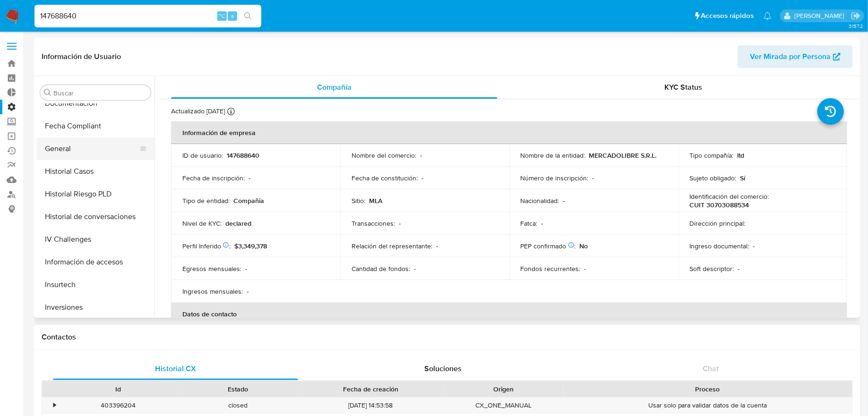 The height and width of the screenshot is (416, 868). I want to click on span: s, so click(232, 16).